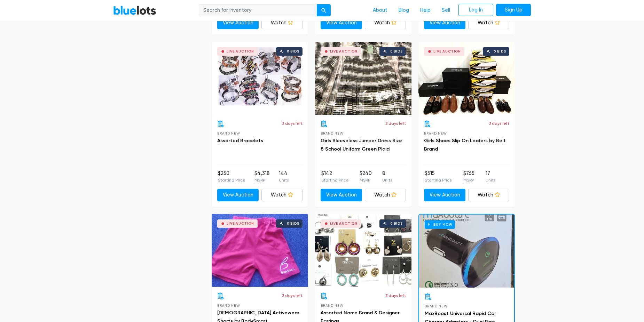  I want to click on a: Log In, so click(476, 10).